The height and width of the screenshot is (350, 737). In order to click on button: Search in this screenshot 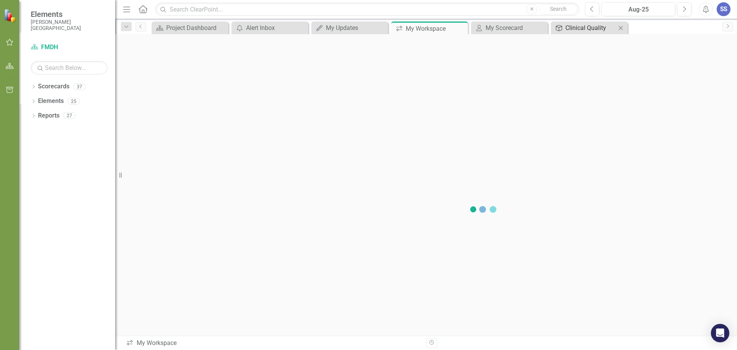, I will do `click(558, 9)`.